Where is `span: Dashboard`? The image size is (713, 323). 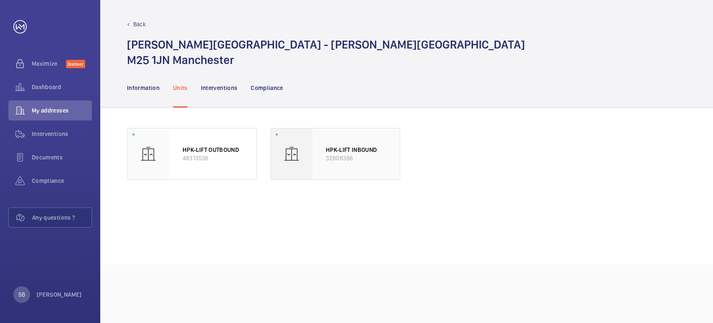 span: Dashboard is located at coordinates (62, 87).